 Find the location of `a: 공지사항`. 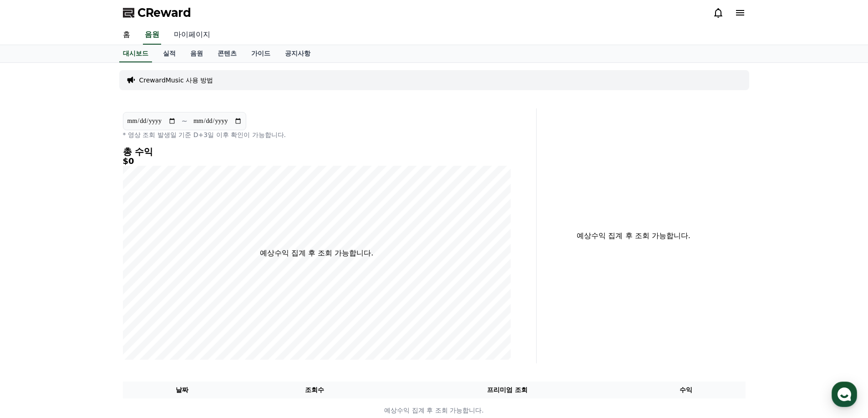

a: 공지사항 is located at coordinates (298, 54).